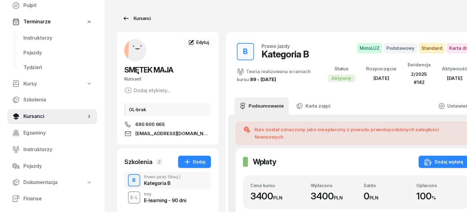 The height and width of the screenshot is (212, 467). Describe the element at coordinates (30, 84) in the screenshot. I see `span: Kursy` at that location.